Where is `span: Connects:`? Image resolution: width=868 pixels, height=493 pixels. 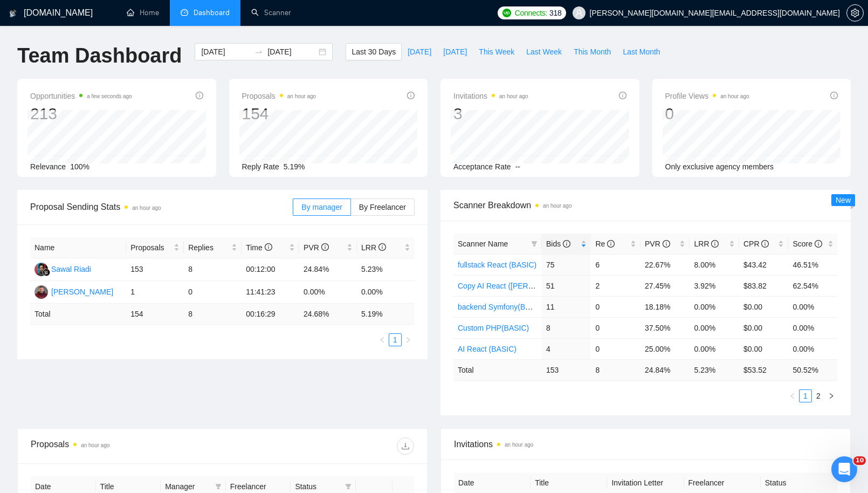
span: Connects: is located at coordinates (531, 13).